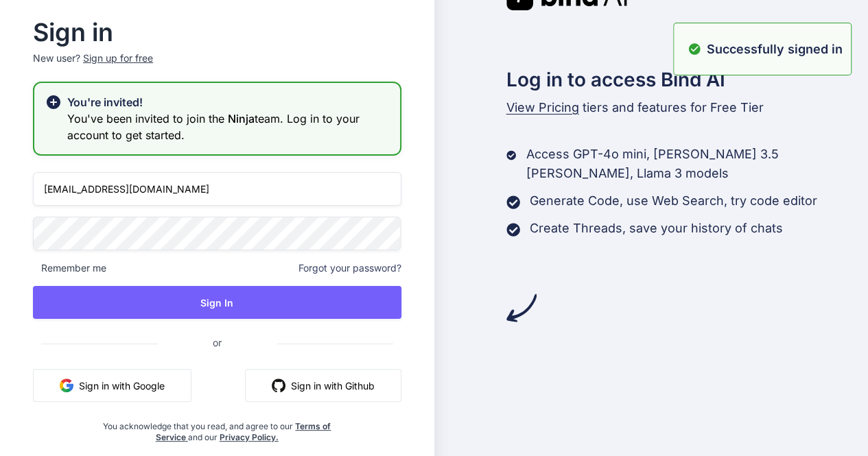  Describe the element at coordinates (240, 119) in the screenshot. I see `span: Ninja` at that location.